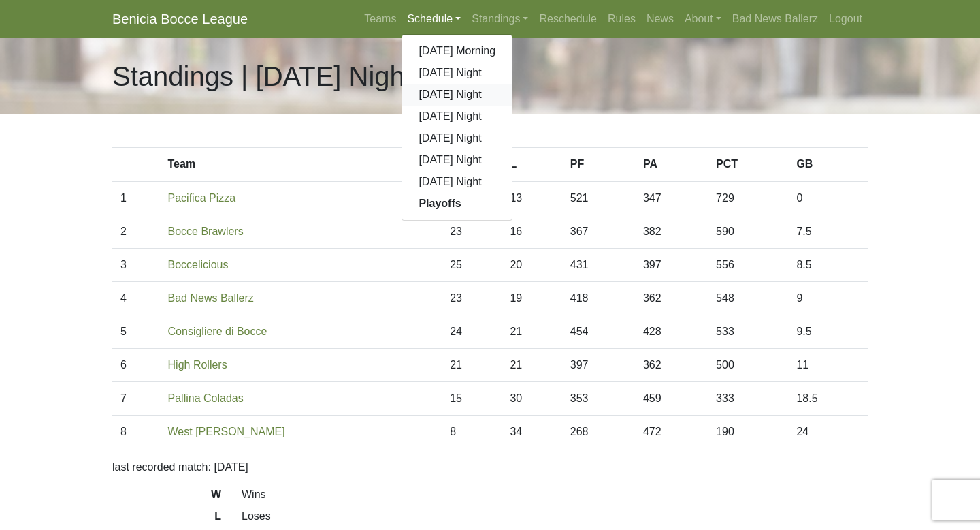  I want to click on td: 556, so click(748, 265).